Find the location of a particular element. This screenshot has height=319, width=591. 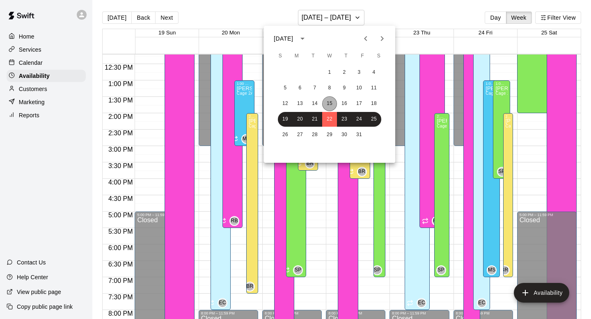

button: 18 is located at coordinates (374, 104).